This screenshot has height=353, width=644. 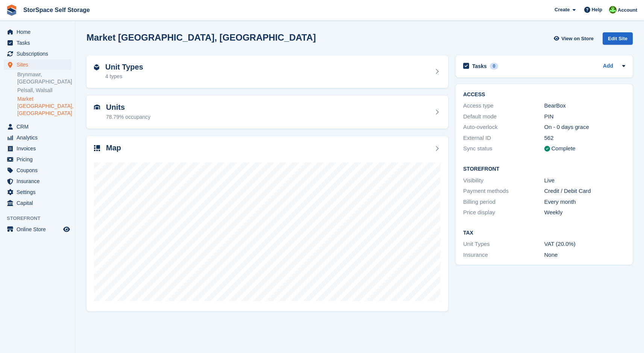 What do you see at coordinates (267, 72) in the screenshot?
I see `a: Unit Types 4 types` at bounding box center [267, 72].